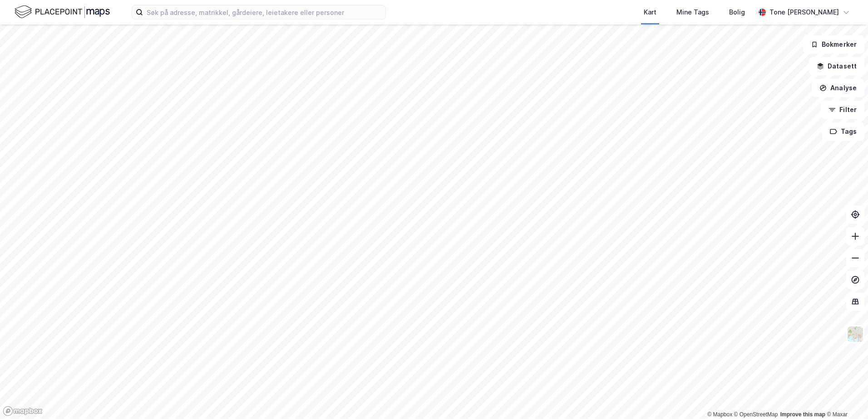 Image resolution: width=868 pixels, height=419 pixels. I want to click on img: logo.f888ab2527a4732fd821a326f86c7f29.svg, so click(62, 11).